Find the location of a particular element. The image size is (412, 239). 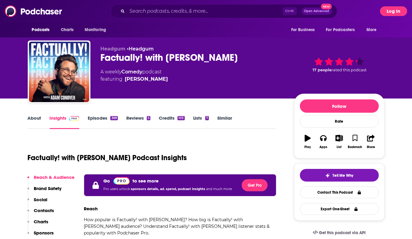

img: Factually! with Adam Conover is located at coordinates (59, 72).